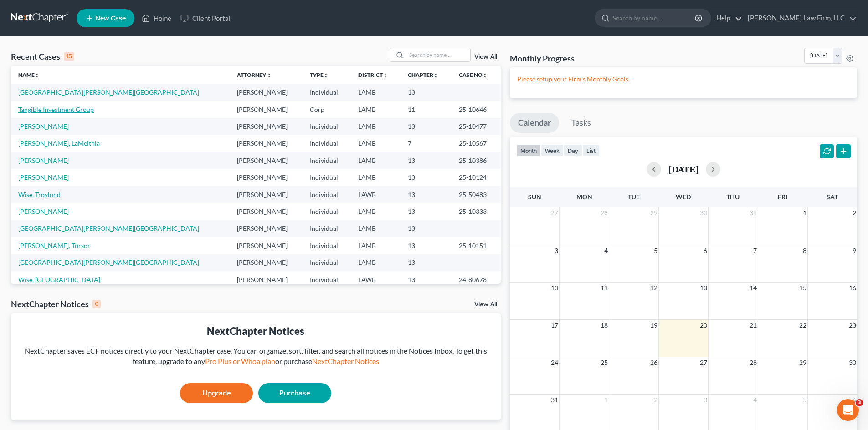 The height and width of the screenshot is (430, 868). What do you see at coordinates (476, 160) in the screenshot?
I see `td: 25-10386` at bounding box center [476, 160].